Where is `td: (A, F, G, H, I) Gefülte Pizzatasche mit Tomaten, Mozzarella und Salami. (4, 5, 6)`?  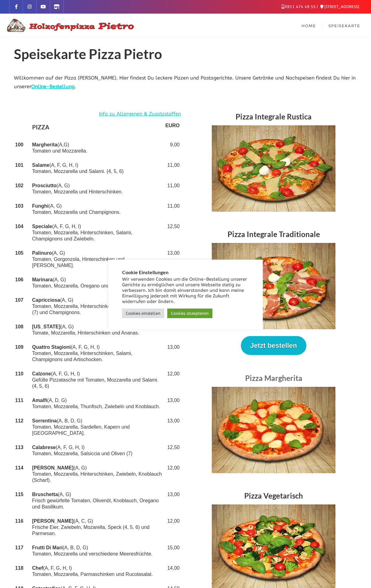 td: (A, F, G, H, I) Gefülte Pizzatasche mit Tomaten, Mozzarella und Salami. (4, 5, 6) is located at coordinates (98, 380).